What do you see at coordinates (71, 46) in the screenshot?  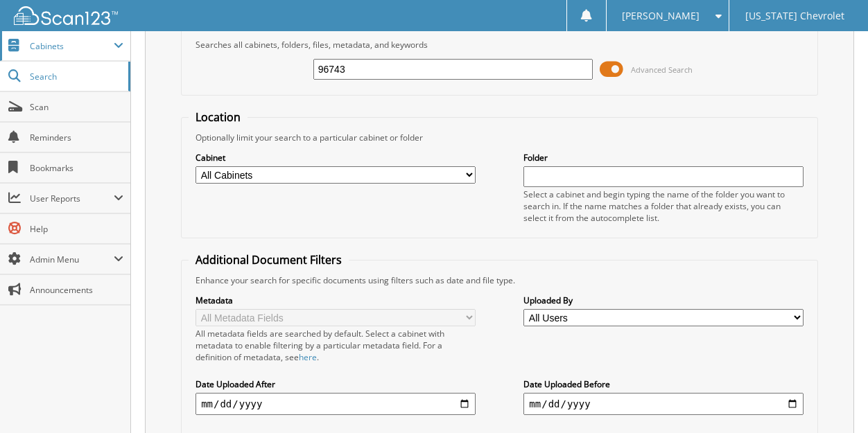 I see `span: Cabinets` at bounding box center [71, 46].